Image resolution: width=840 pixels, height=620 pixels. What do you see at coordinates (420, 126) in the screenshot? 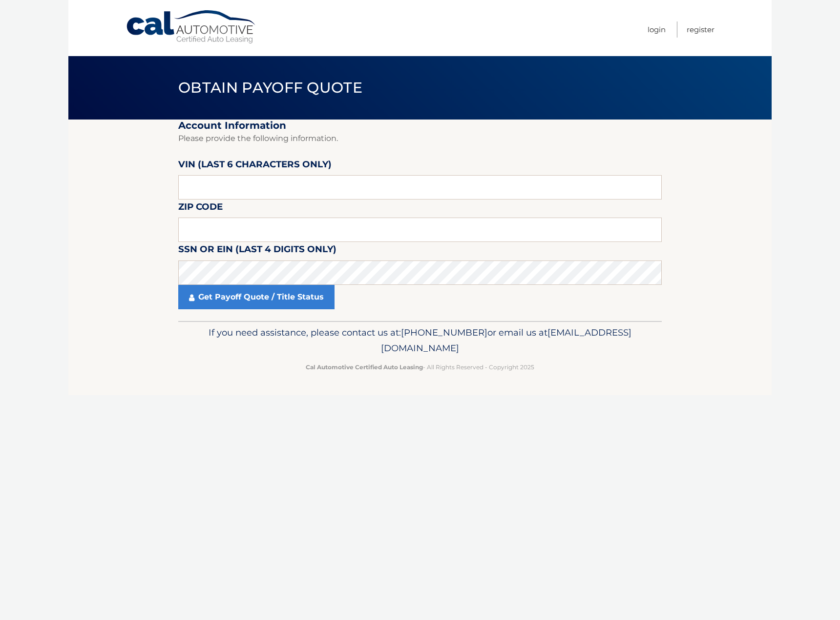
I see `h2: Account Information` at bounding box center [420, 126].